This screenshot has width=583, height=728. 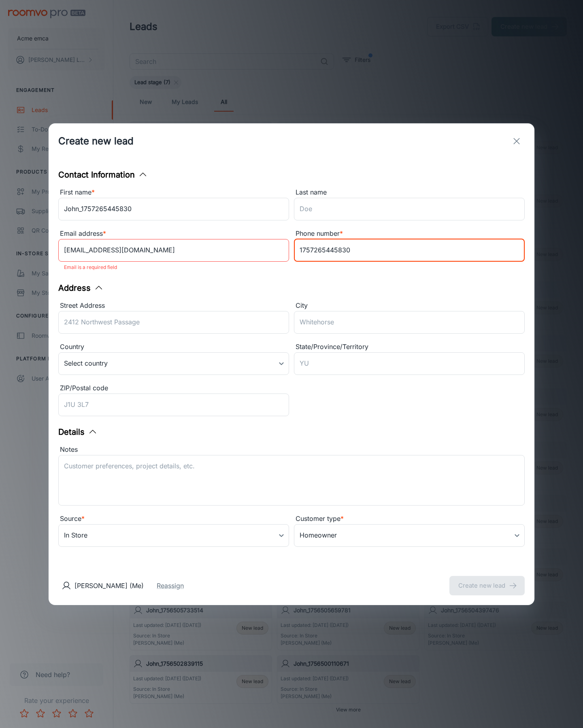 What do you see at coordinates (96, 141) in the screenshot?
I see `h1: Create new lead` at bounding box center [96, 141].